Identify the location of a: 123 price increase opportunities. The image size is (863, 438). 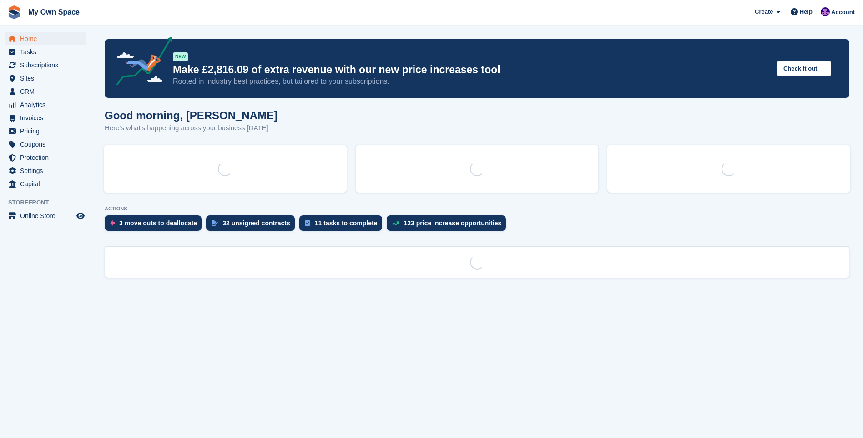
(449, 225).